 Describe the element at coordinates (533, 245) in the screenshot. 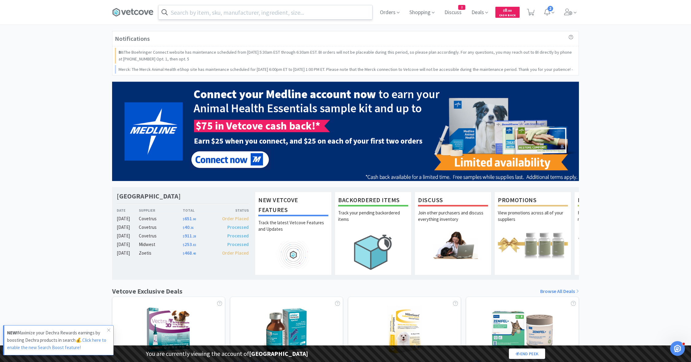

I see `img: hero_promotions.png` at that location.